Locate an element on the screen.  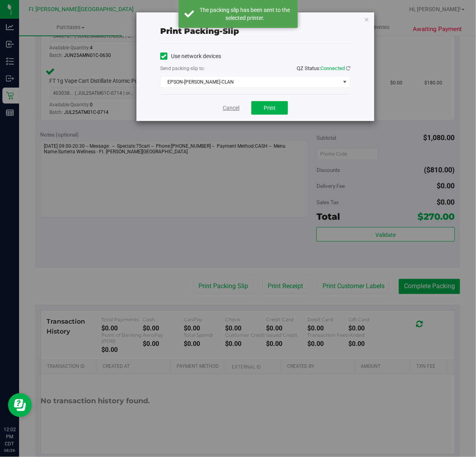
button: Print is located at coordinates (270, 108).